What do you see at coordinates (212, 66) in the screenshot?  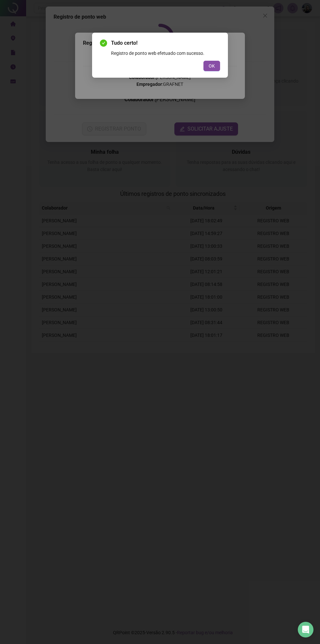 I see `button: OK` at bounding box center [212, 66].